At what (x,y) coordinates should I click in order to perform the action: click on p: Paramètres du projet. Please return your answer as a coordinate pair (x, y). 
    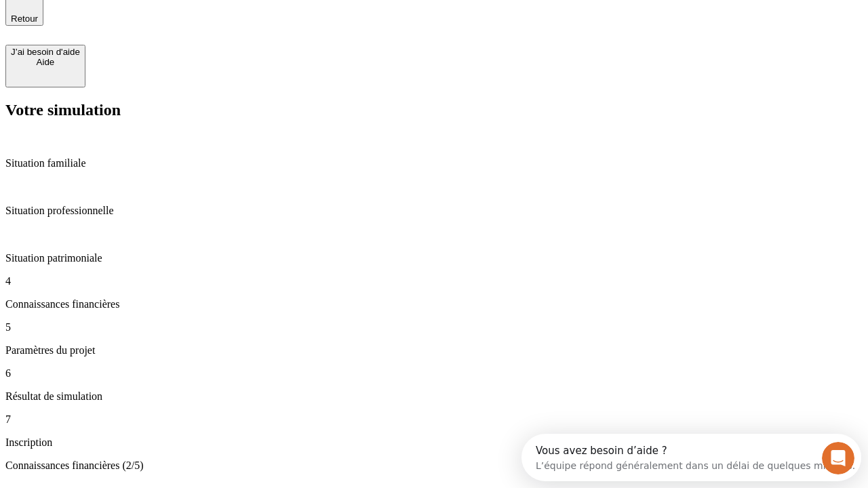
    Looking at the image, I should click on (434, 351).